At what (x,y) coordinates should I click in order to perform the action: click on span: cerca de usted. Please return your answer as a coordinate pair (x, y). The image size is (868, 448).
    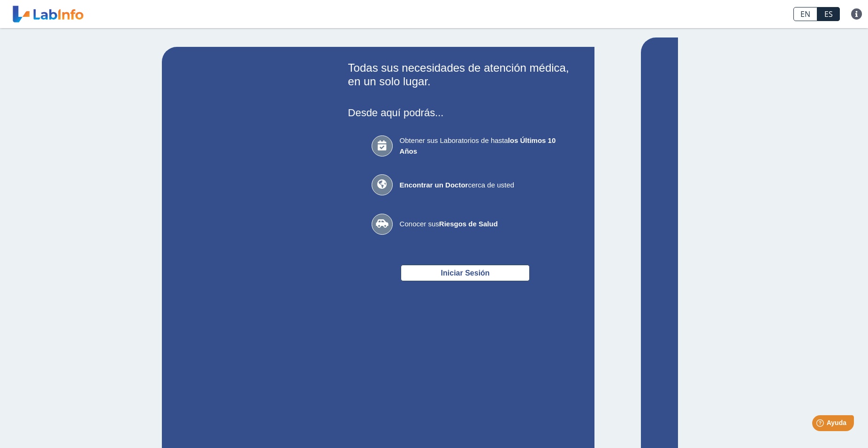
    Looking at the image, I should click on (479, 185).